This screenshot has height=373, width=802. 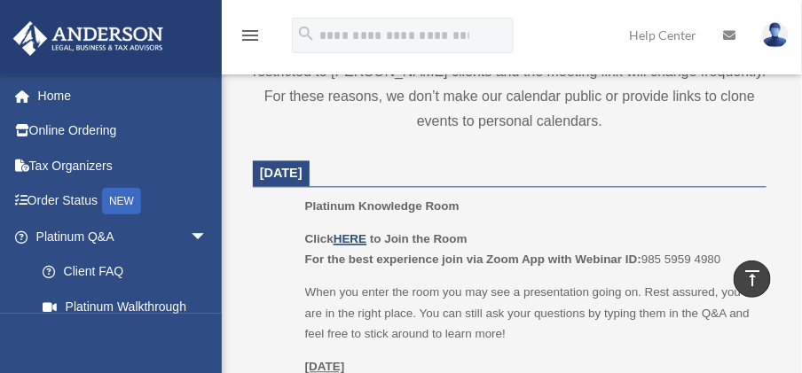 What do you see at coordinates (250, 38) in the screenshot?
I see `a: menu` at bounding box center [250, 38].